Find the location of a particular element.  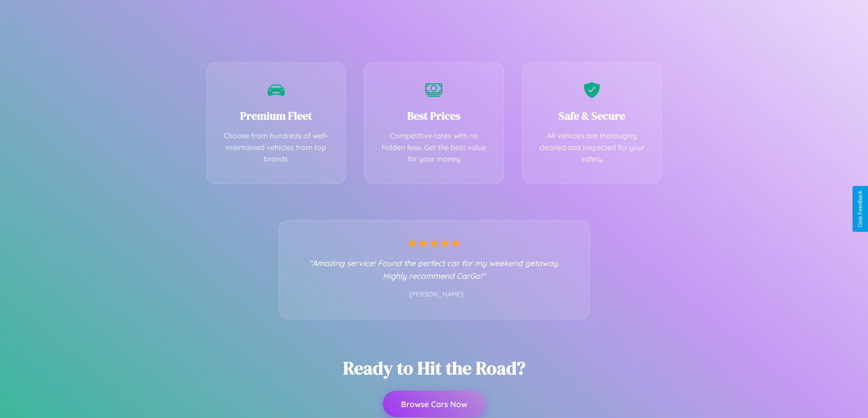

h3: Safe & Secure is located at coordinates (592, 116).